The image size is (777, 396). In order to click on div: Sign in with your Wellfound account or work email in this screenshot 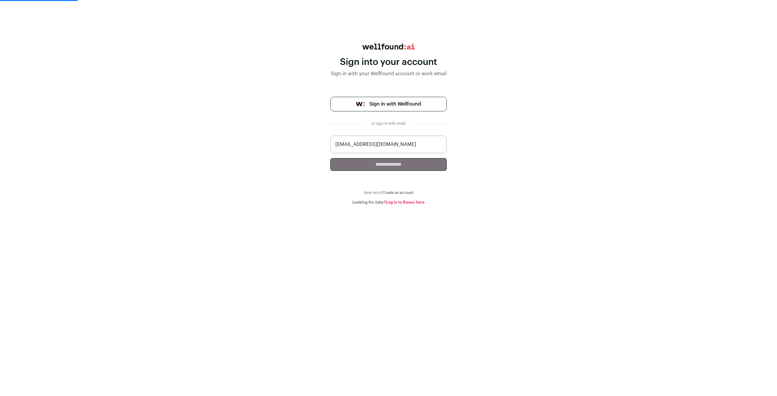, I will do `click(389, 74)`.